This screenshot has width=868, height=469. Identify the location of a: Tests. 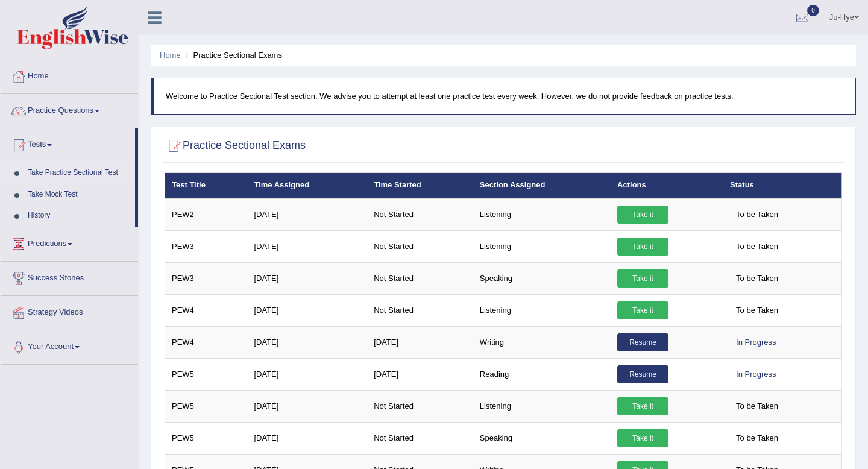
(68, 144).